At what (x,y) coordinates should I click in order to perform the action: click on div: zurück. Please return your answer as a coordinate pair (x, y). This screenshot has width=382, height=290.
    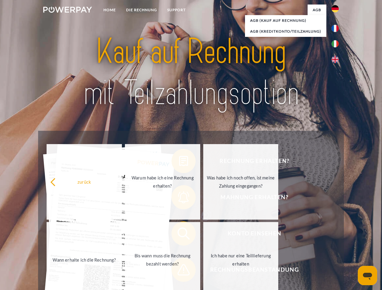
    Looking at the image, I should click on (84, 182).